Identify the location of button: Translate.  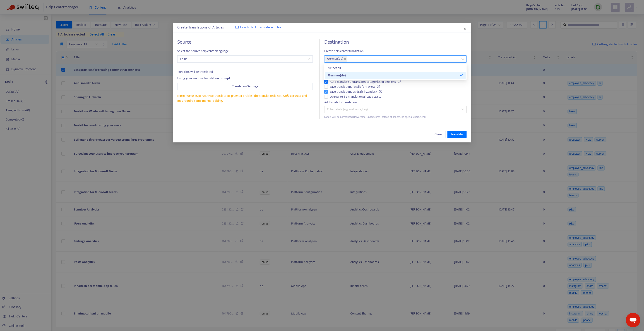
(457, 134).